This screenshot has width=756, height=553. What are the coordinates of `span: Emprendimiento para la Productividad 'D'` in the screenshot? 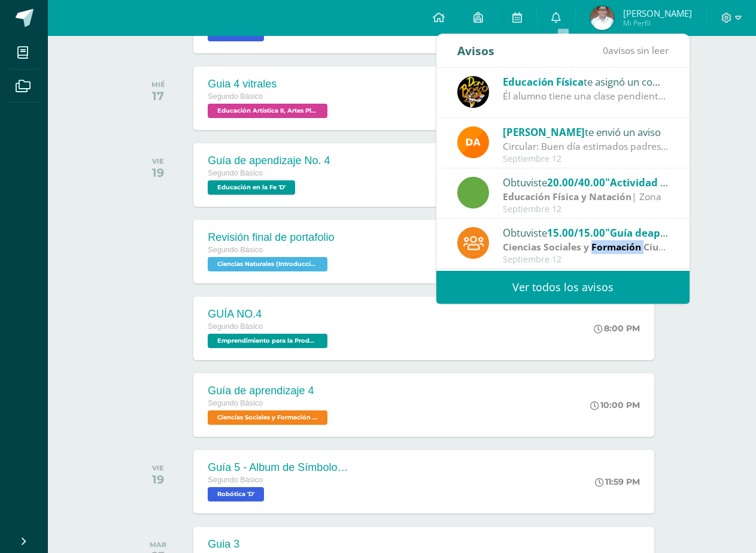 It's located at (267, 341).